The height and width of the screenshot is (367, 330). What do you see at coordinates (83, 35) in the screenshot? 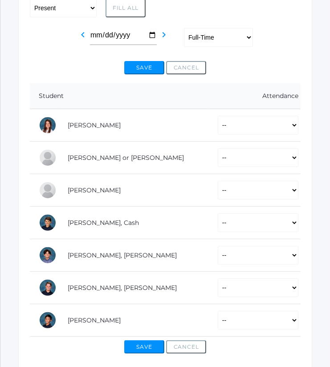
I see `i: chevron_left` at bounding box center [83, 35].